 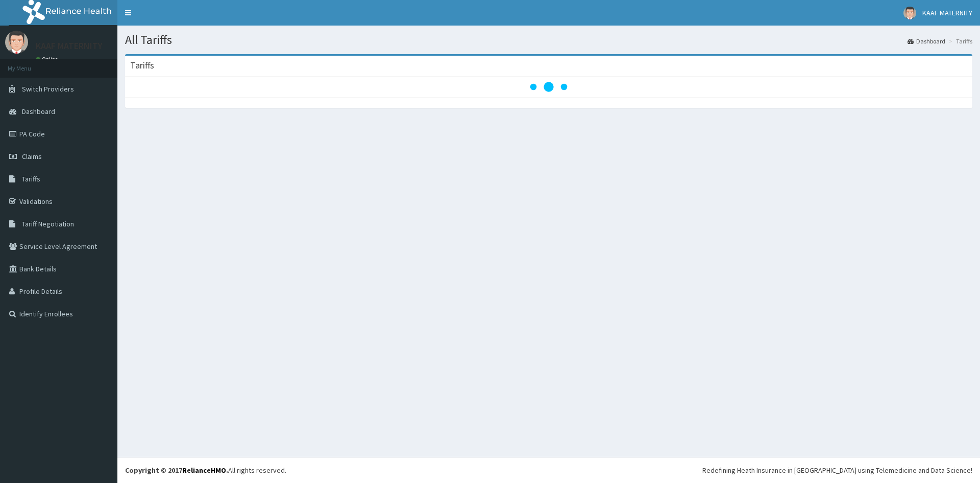 What do you see at coordinates (69, 45) in the screenshot?
I see `p: KAAF MATERNITY` at bounding box center [69, 45].